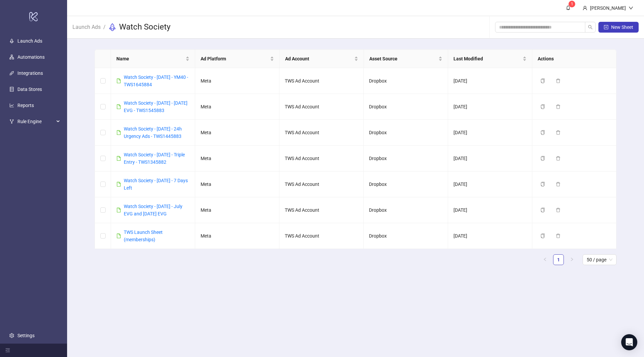  What do you see at coordinates (606, 27) in the screenshot?
I see `span: plus-square` at bounding box center [606, 27].